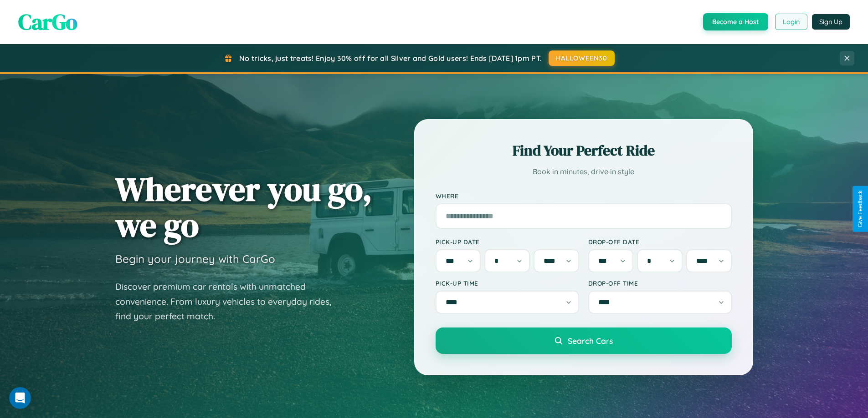 This screenshot has width=868, height=418. I want to click on label: Pick-up Date, so click(507, 242).